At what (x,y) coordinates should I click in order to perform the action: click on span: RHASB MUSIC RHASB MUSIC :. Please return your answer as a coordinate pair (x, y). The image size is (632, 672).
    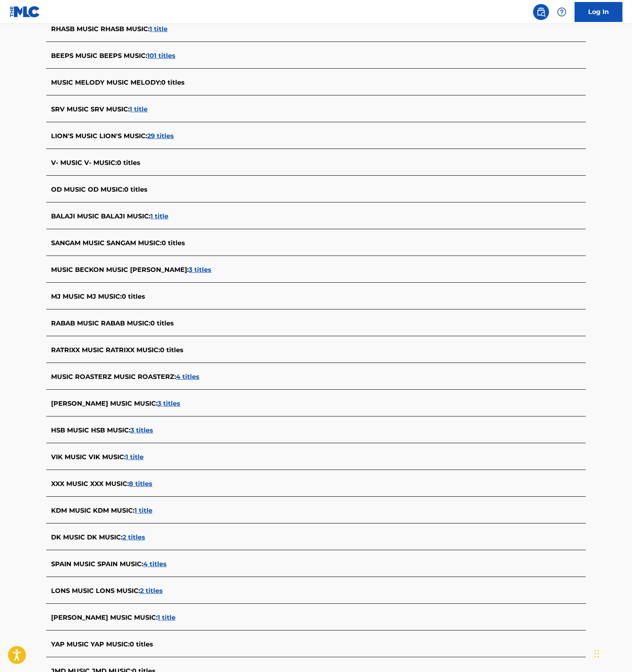
    Looking at the image, I should click on (100, 29).